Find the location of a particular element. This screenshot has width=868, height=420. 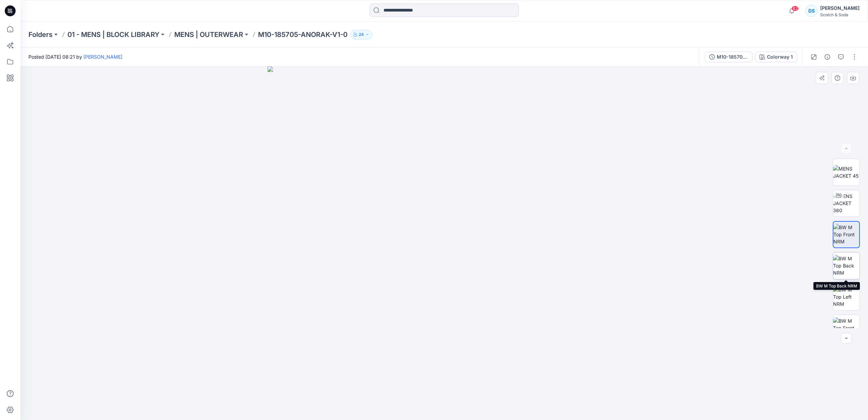

span: 62 is located at coordinates (795, 9).